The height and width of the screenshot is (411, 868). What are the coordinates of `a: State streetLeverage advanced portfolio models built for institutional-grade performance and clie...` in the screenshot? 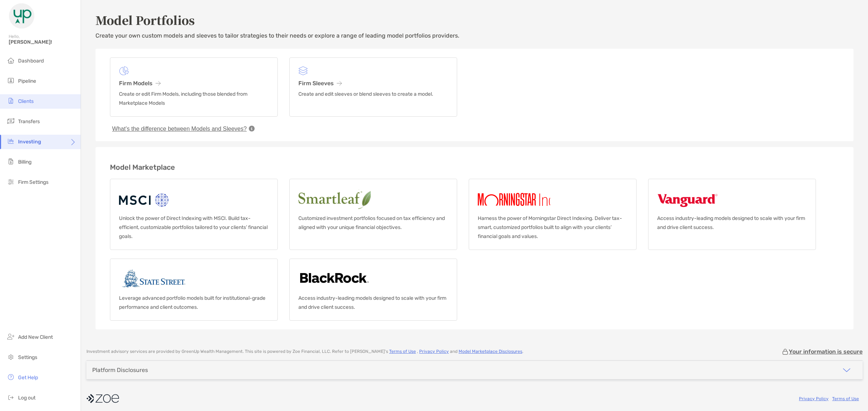 It's located at (194, 290).